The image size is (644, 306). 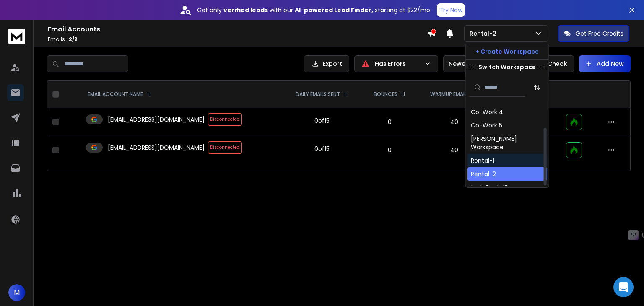 I want to click on h1: Email Accounts, so click(x=237, y=29).